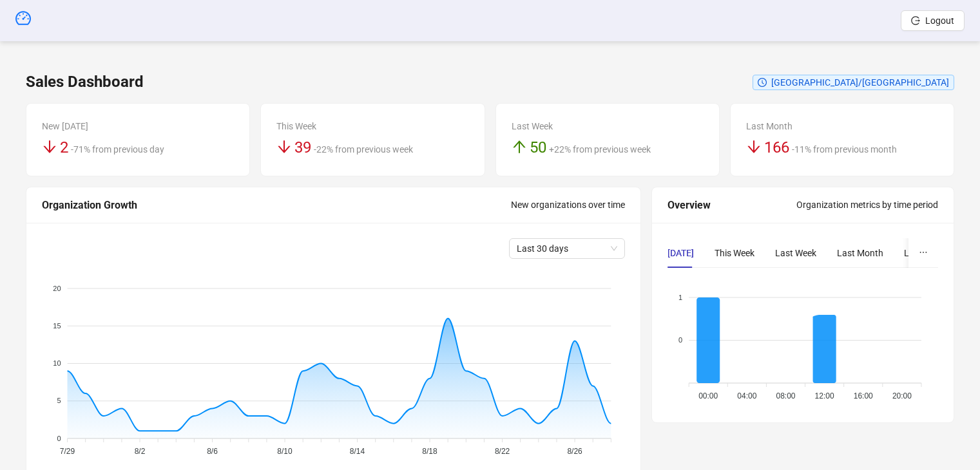 This screenshot has width=980, height=470. I want to click on span: 2, so click(64, 148).